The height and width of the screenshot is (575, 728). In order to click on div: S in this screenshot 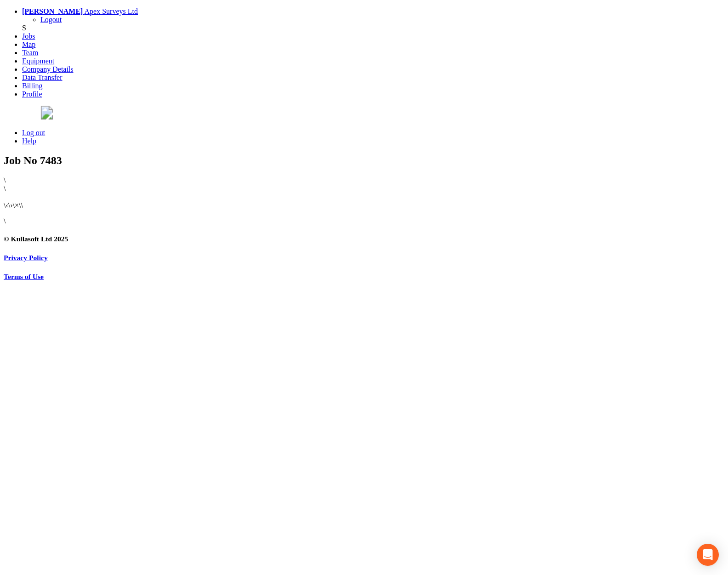, I will do `click(373, 28)`.